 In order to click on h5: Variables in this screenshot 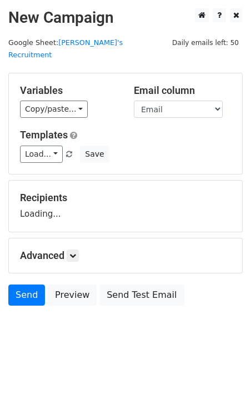, I will do `click(68, 91)`.